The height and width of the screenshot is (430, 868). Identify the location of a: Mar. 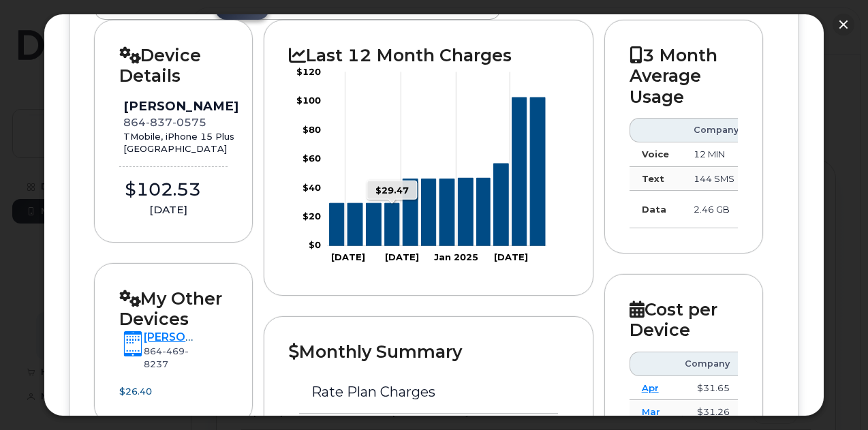
(650, 411).